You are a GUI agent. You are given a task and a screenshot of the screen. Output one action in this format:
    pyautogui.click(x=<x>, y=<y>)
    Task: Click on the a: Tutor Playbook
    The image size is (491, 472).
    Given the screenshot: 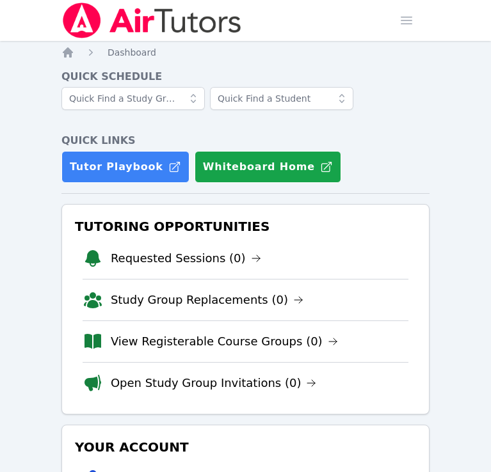 What is the action you would take?
    pyautogui.click(x=125, y=167)
    